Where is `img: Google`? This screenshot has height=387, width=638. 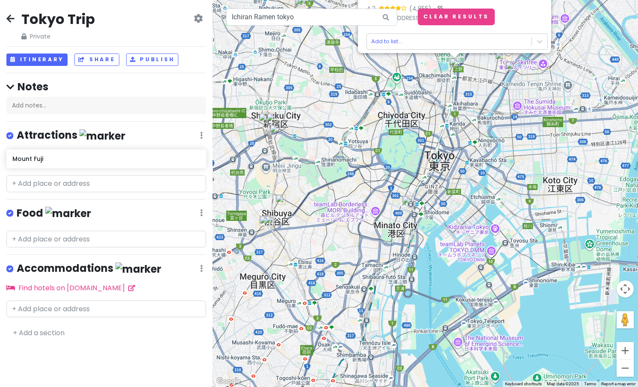
img: Google is located at coordinates (229, 381).